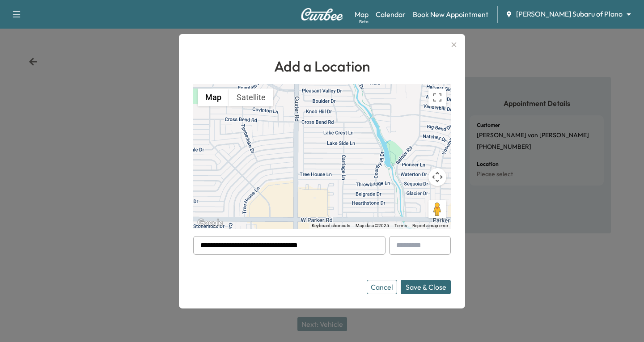 The height and width of the screenshot is (342, 644). Describe the element at coordinates (430, 226) in the screenshot. I see `a: Report a map error` at that location.